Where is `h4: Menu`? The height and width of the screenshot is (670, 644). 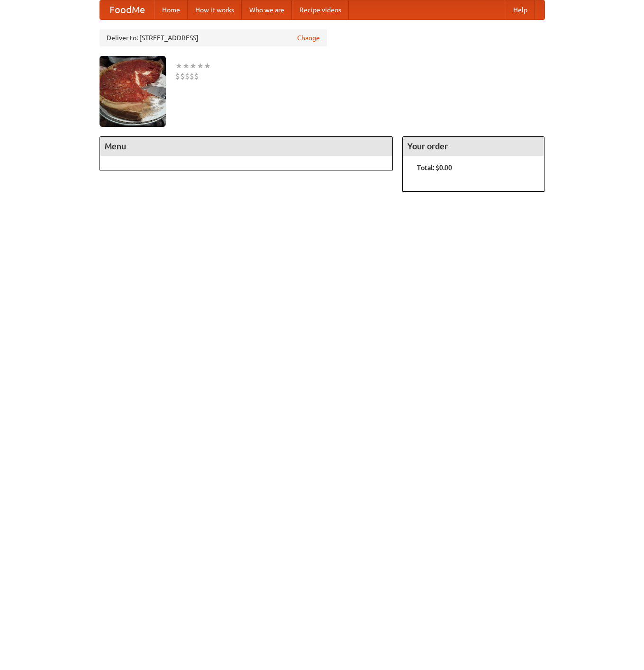 h4: Menu is located at coordinates (246, 146).